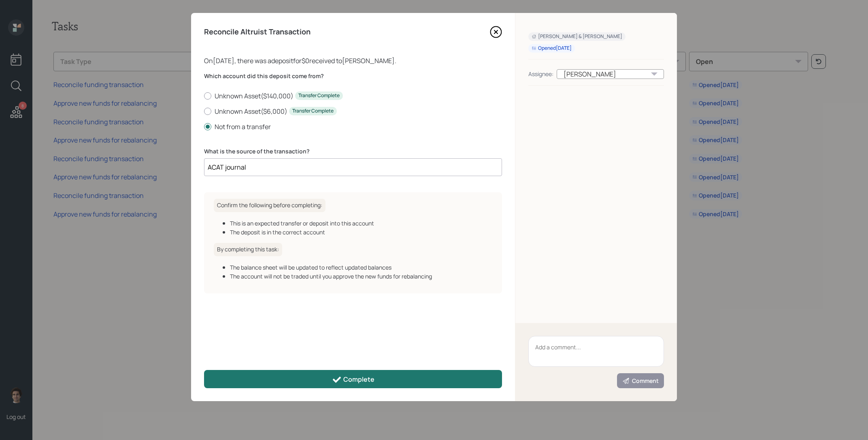  I want to click on label: Unknown Asset ( $140,000 ), so click(353, 96).